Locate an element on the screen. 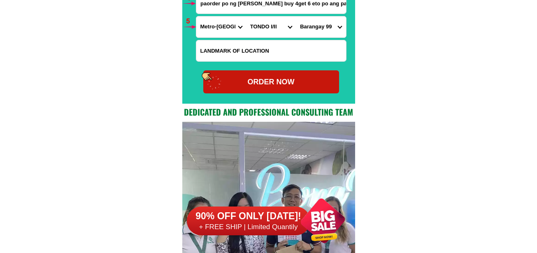 Image resolution: width=537 pixels, height=253 pixels. h6: + FREE SHIP | Limited Quantily is located at coordinates (249, 227).